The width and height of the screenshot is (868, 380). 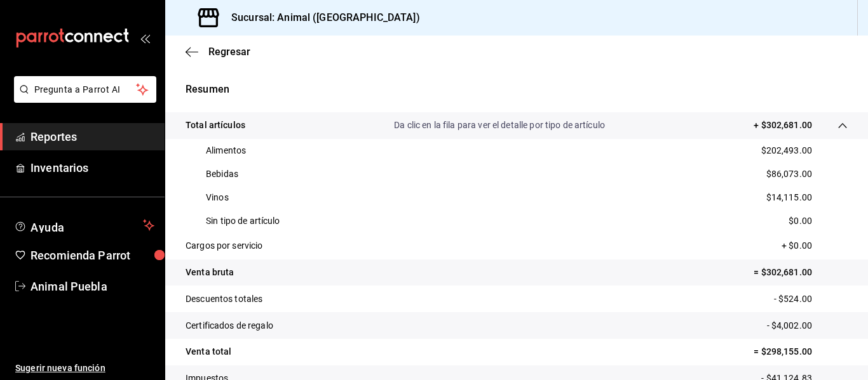 I want to click on span: Reportes, so click(x=92, y=136).